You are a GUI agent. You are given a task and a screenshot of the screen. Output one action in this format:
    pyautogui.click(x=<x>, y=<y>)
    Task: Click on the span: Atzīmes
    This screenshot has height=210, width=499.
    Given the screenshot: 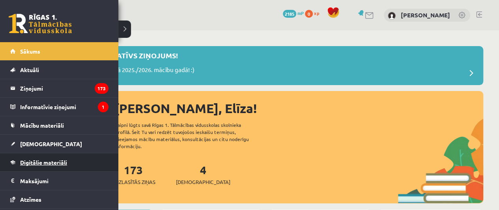 What is the action you would take?
    pyautogui.click(x=31, y=200)
    